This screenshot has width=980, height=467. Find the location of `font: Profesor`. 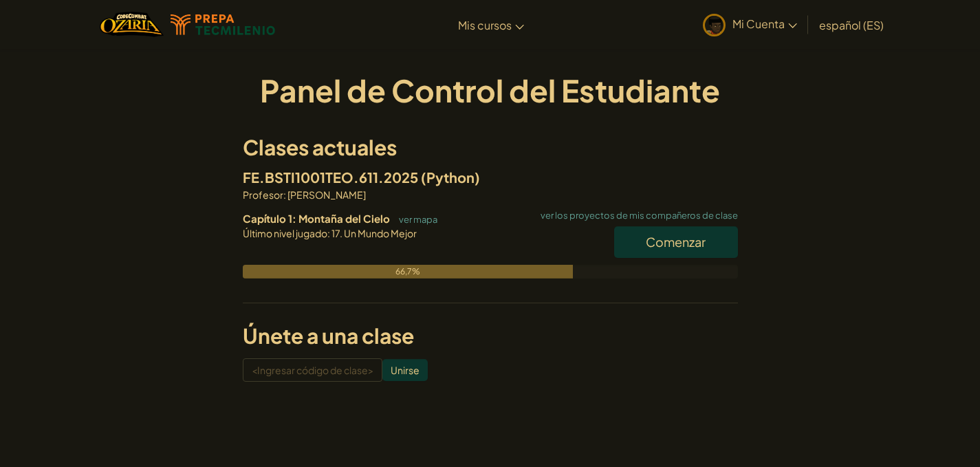

font: Profesor is located at coordinates (263, 195).